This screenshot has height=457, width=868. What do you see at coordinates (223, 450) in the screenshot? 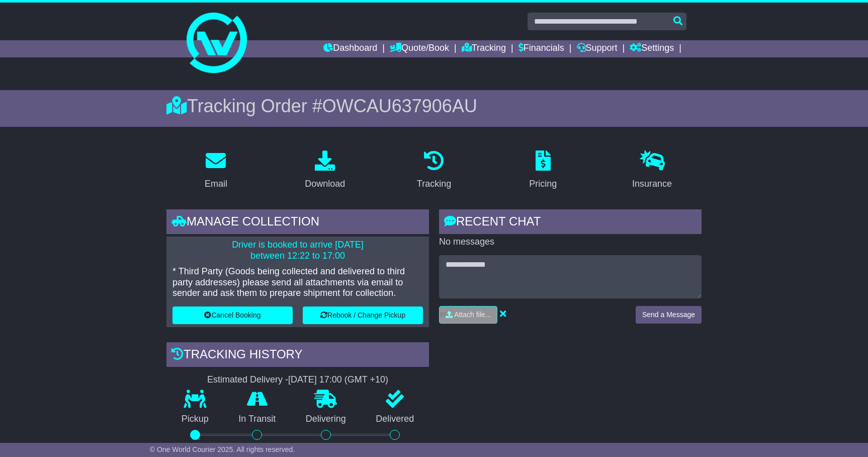
I see `span: © One World Courier 2025. All rights reserved.` at bounding box center [223, 450].